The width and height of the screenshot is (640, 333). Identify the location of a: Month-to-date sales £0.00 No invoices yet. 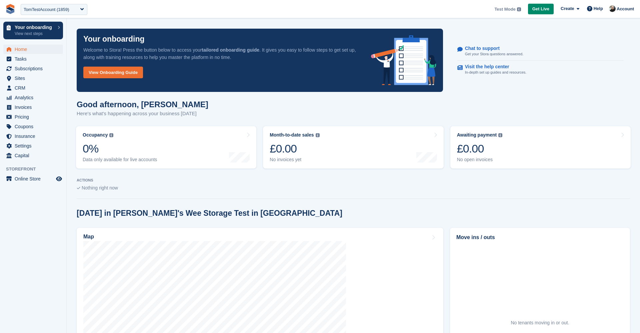
(353, 147).